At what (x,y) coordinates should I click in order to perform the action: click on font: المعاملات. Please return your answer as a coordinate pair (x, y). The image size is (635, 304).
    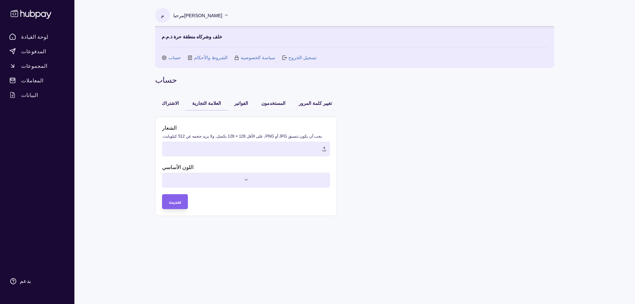
    Looking at the image, I should click on (32, 80).